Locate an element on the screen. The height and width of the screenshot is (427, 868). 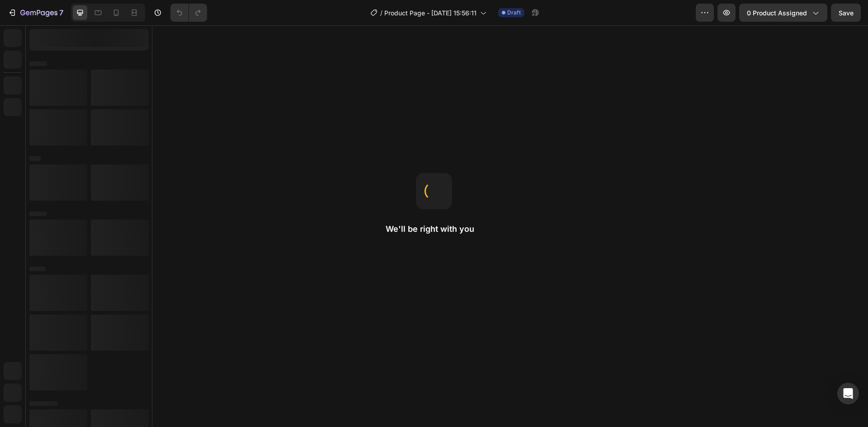
p: 7 is located at coordinates (61, 12).